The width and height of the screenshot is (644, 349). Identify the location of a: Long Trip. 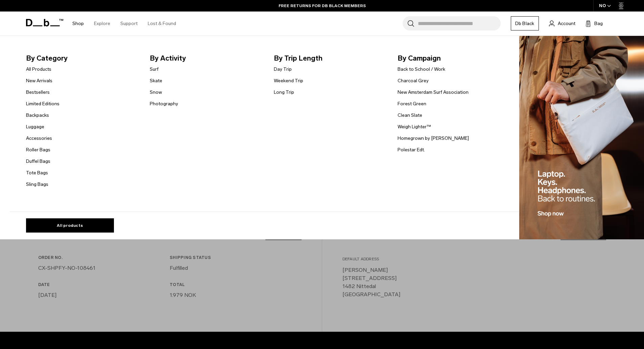
(284, 92).